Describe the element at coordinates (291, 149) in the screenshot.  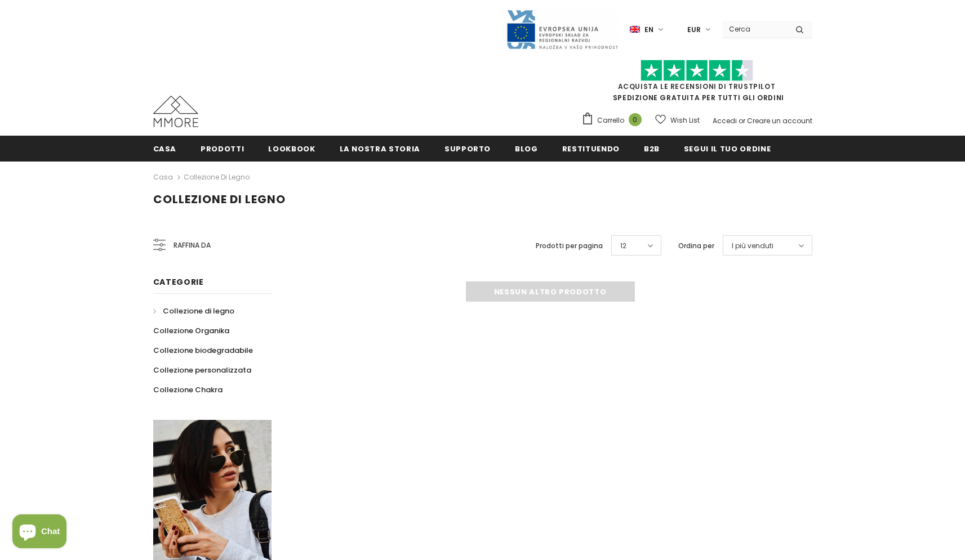
I see `span: Lookbook` at that location.